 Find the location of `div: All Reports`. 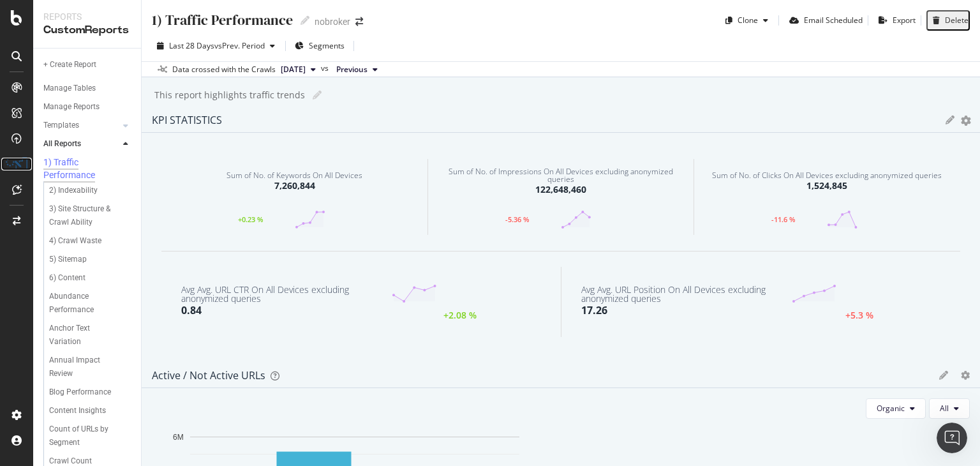

div: All Reports is located at coordinates (62, 143).